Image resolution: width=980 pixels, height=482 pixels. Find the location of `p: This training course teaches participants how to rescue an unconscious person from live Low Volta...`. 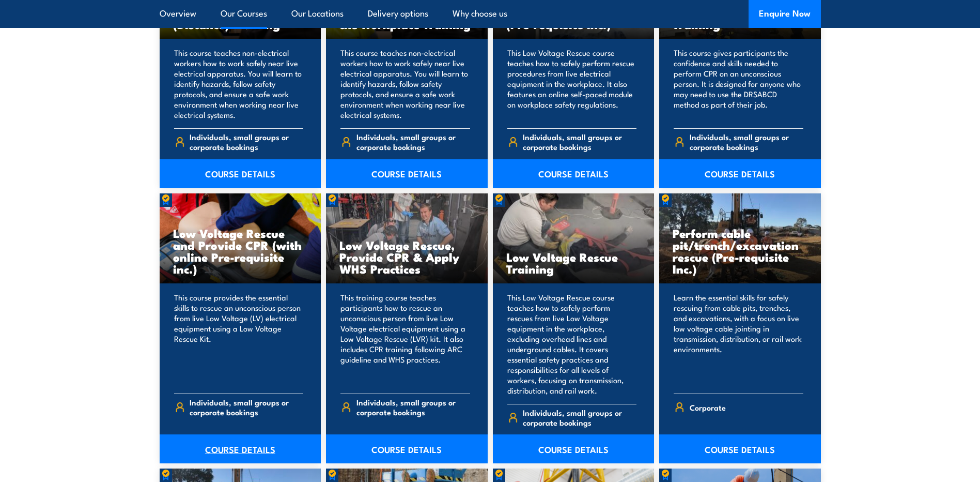

p: This training course teaches participants how to rescue an unconscious person from live Low Volta... is located at coordinates (405, 339).